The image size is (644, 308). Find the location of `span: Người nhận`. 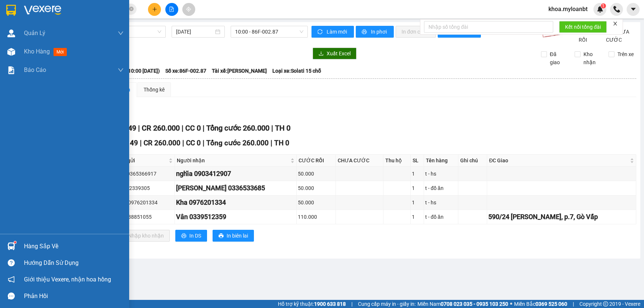

span: Người nhận is located at coordinates (233, 160).